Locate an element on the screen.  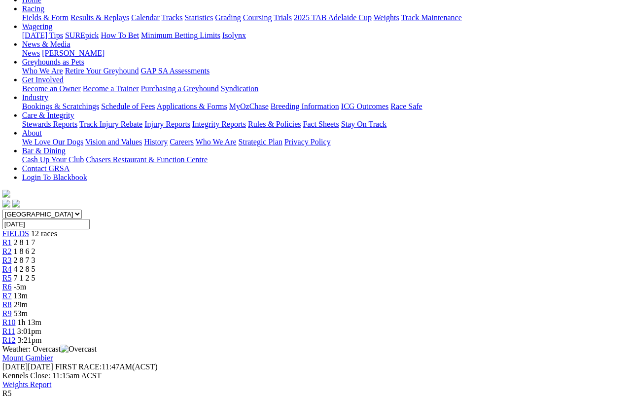
a: Contact GRSA is located at coordinates (46, 168).